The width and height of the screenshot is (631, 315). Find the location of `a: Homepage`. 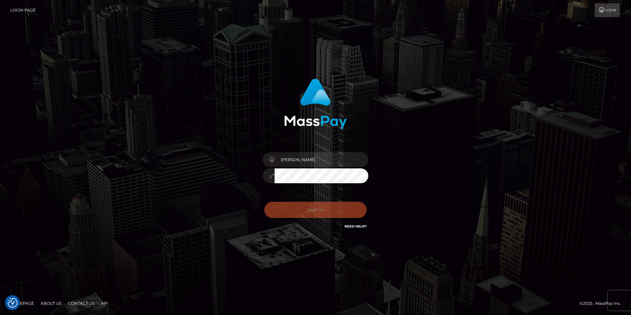

a: Homepage is located at coordinates (22, 303).